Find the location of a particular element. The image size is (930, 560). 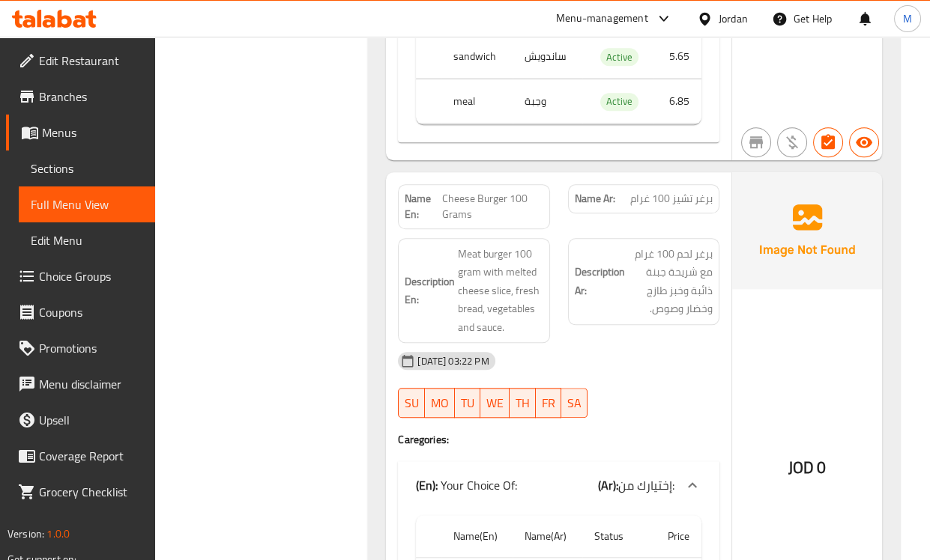

span: 0 is located at coordinates (821, 467).